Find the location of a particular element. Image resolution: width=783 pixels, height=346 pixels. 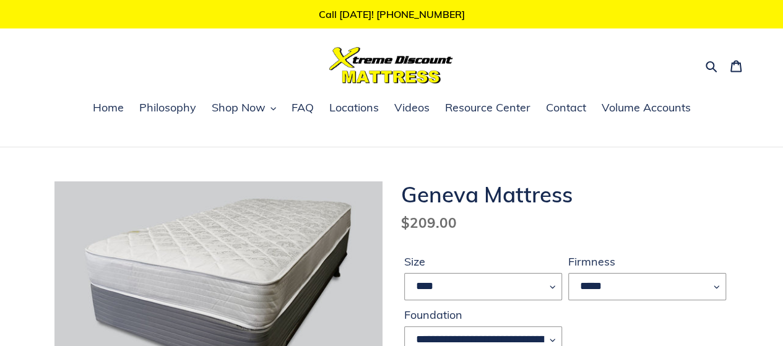

label: Size is located at coordinates (483, 261).